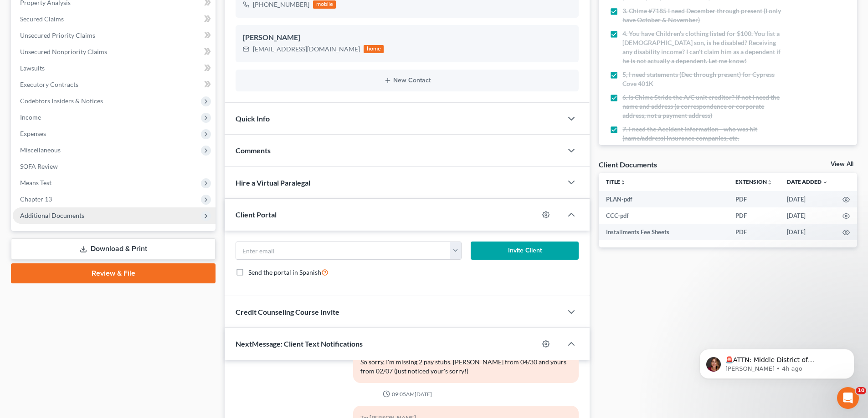 The width and height of the screenshot is (868, 418). Describe the element at coordinates (114, 84) in the screenshot. I see `a: Executory Contracts` at that location.